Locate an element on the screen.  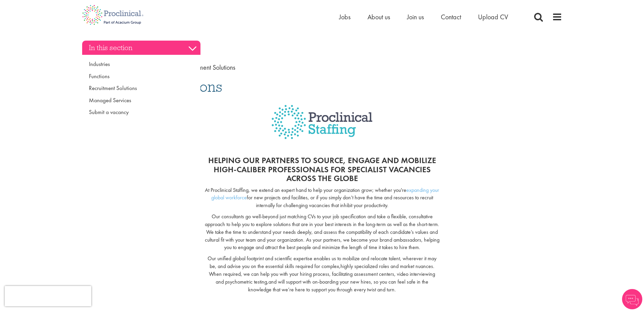
a: Industries is located at coordinates (141, 64).